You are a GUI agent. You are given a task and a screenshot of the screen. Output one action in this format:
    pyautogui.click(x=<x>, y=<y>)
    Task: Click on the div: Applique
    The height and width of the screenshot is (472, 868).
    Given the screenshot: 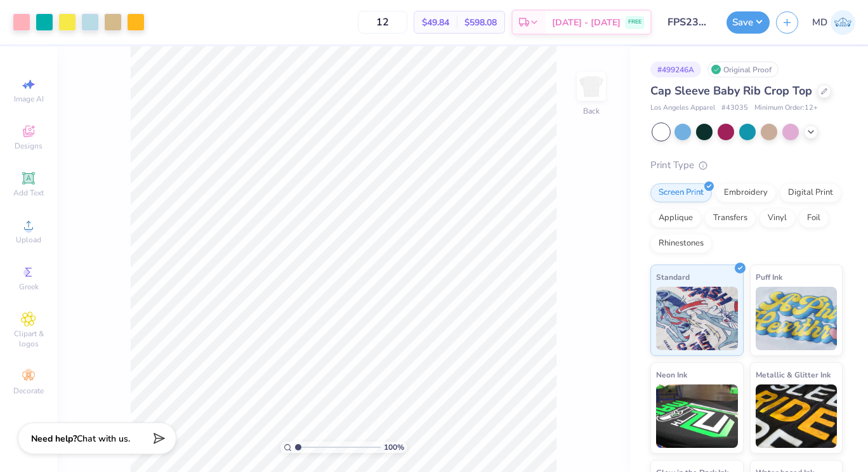 What is the action you would take?
    pyautogui.click(x=676, y=218)
    